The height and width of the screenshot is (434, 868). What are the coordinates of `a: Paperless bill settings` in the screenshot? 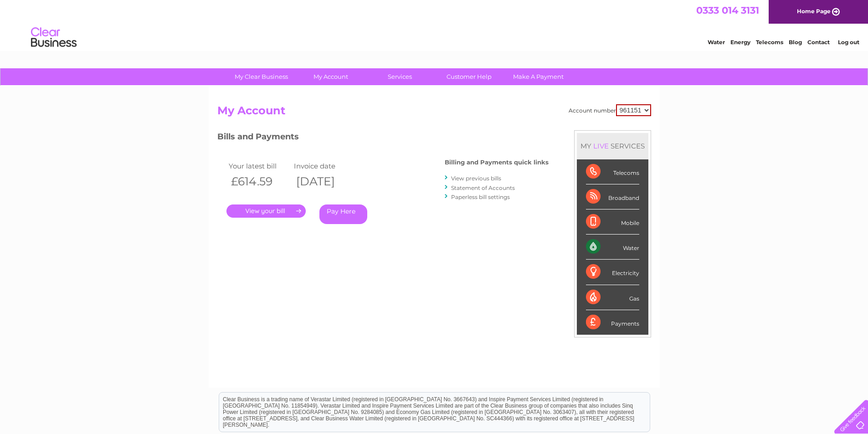 It's located at (480, 197).